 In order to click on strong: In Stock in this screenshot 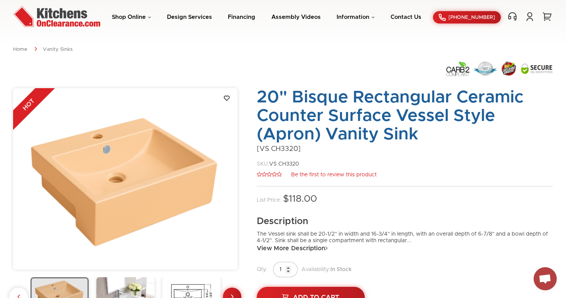, I will do `click(341, 270)`.